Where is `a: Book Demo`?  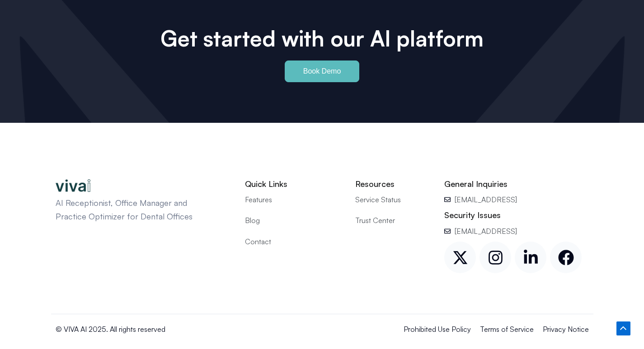
a: Book Demo is located at coordinates (322, 71).